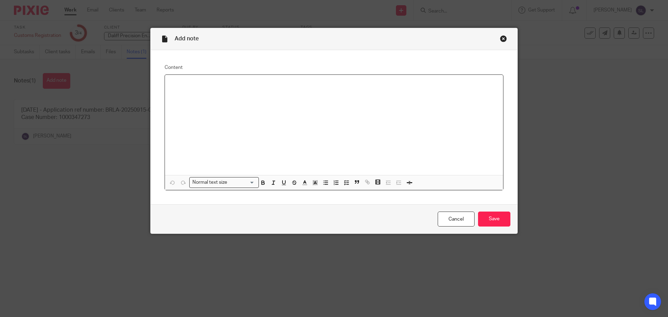 This screenshot has height=317, width=668. I want to click on span: Normal text size, so click(210, 182).